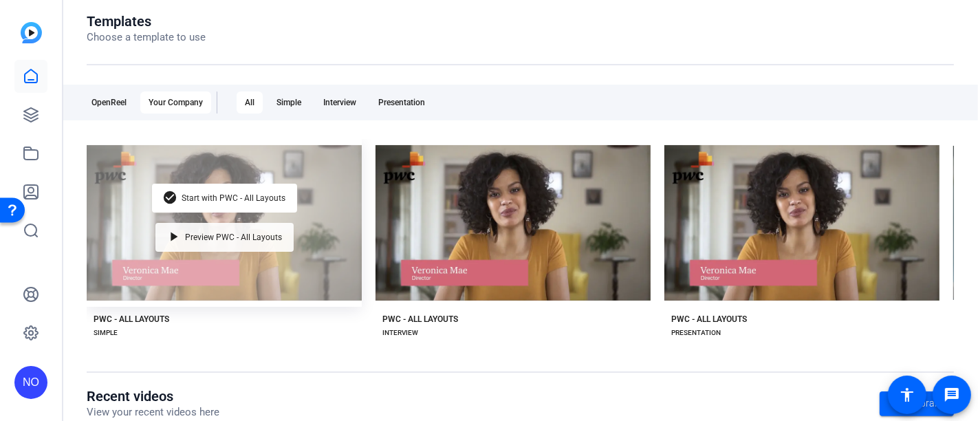  What do you see at coordinates (109, 103) in the screenshot?
I see `div: OpenReel` at bounding box center [109, 103].